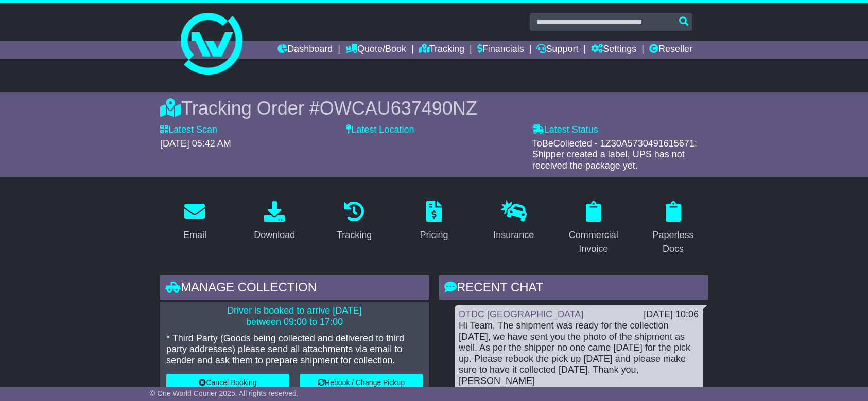  What do you see at coordinates (380, 130) in the screenshot?
I see `label: Latest Location` at bounding box center [380, 130].